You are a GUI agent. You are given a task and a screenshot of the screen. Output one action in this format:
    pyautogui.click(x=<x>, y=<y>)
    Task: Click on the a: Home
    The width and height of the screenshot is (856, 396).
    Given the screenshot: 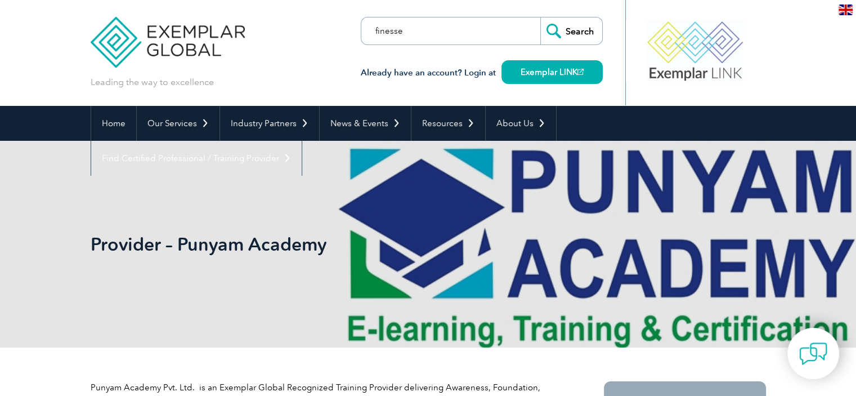 What is the action you would take?
    pyautogui.click(x=114, y=123)
    